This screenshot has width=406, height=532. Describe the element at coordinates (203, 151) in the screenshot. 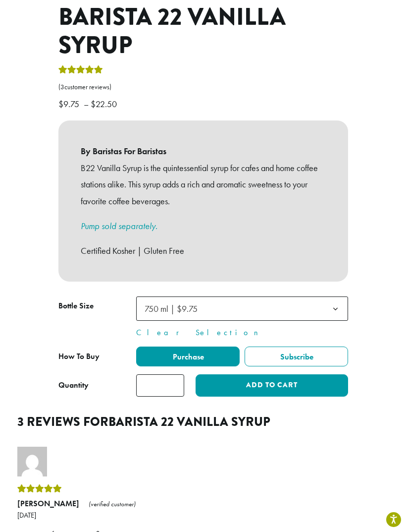

I see `b: By Baristas For Baristas` at that location.